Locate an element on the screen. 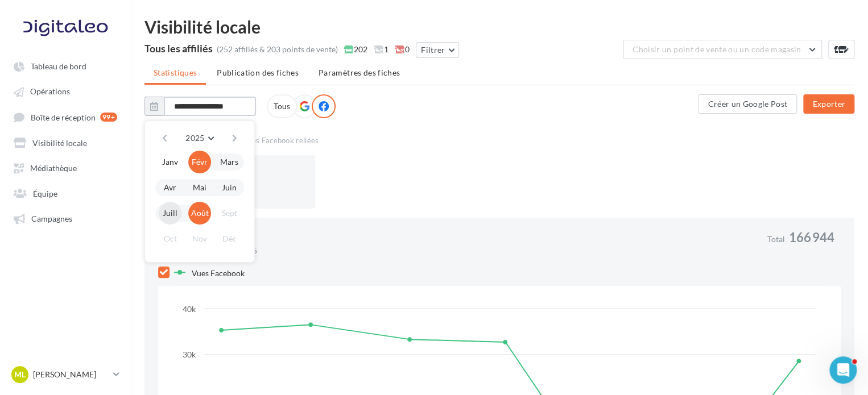  span: 1 is located at coordinates (381, 49).